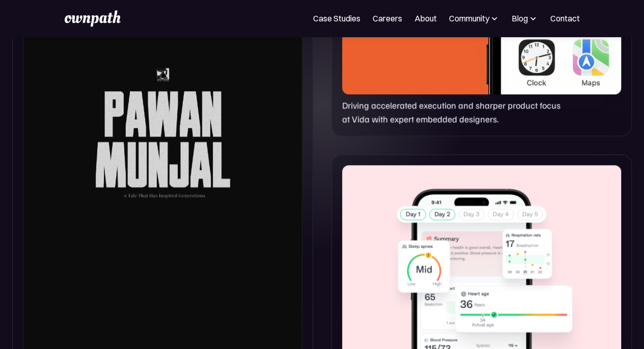  What do you see at coordinates (425, 19) in the screenshot?
I see `a: About` at bounding box center [425, 19].